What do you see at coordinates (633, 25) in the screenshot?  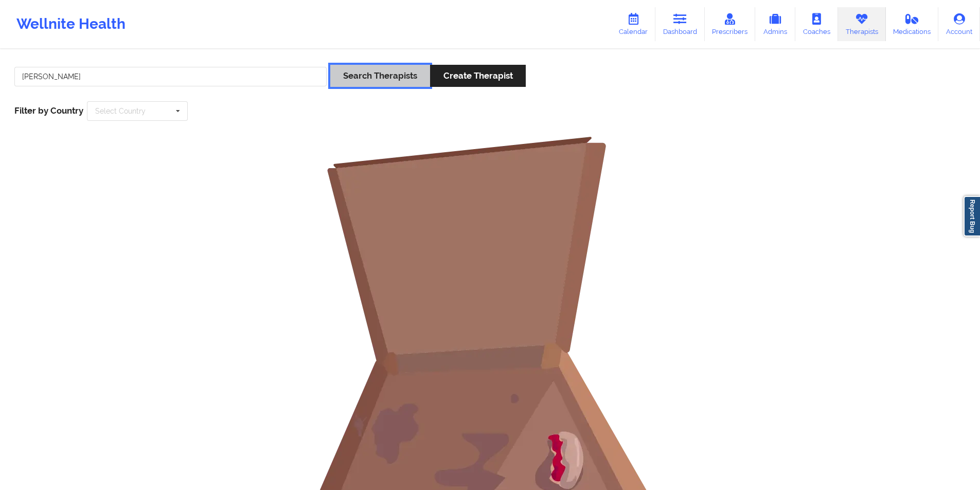 I see `a: Calendar` at bounding box center [633, 25].